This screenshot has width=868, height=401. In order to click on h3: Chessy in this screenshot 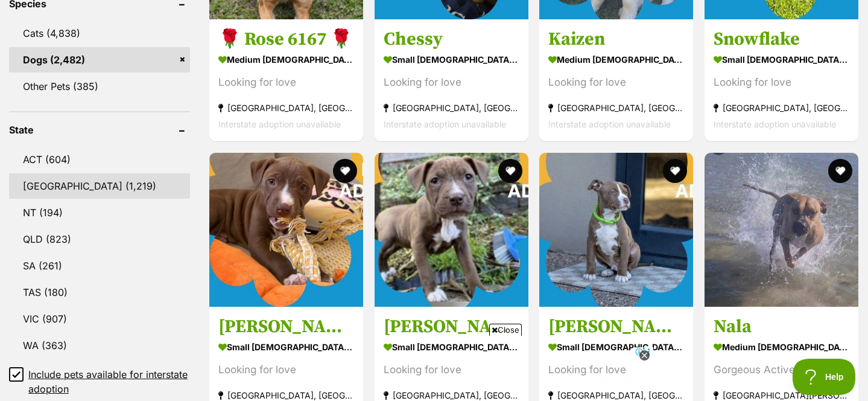, I will do `click(451, 39)`.